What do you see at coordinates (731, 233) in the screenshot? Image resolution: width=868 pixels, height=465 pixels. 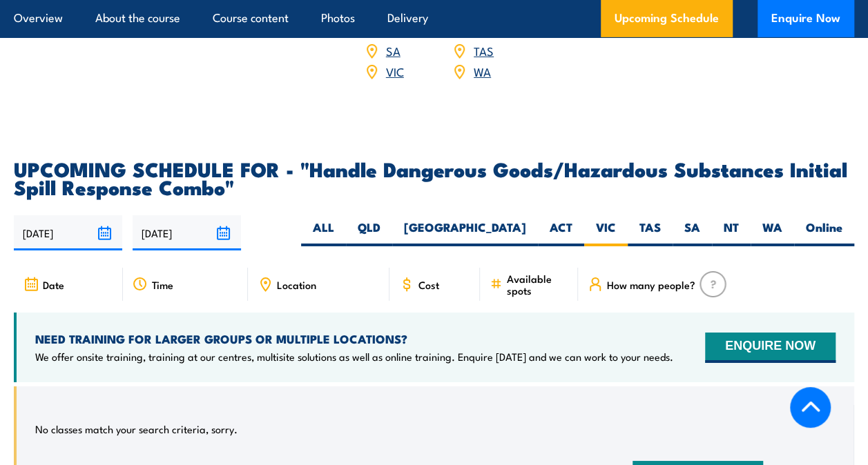 I see `label: NT` at bounding box center [731, 233].